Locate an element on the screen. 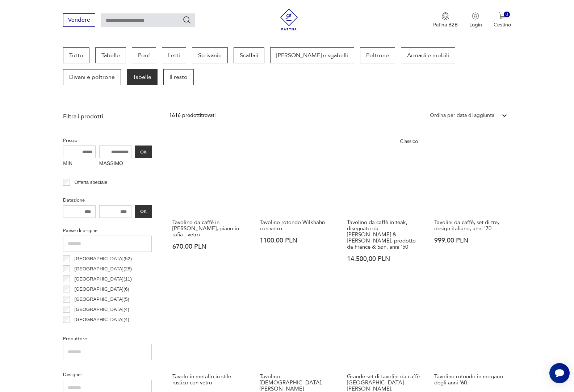  button: Ricerca is located at coordinates (187, 20).